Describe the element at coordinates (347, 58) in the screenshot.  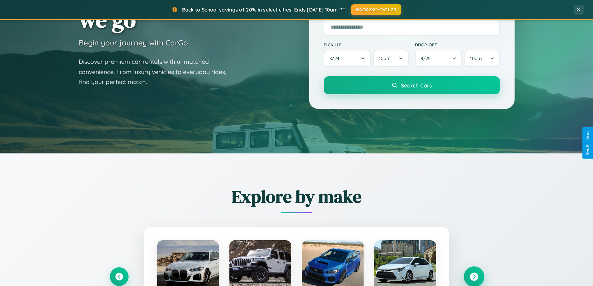
I see `button: 8/24` at that location.